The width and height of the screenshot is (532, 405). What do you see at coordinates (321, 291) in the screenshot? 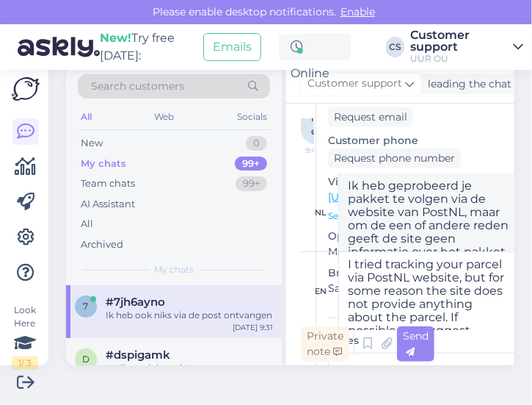
I see `div: en` at bounding box center [321, 291].